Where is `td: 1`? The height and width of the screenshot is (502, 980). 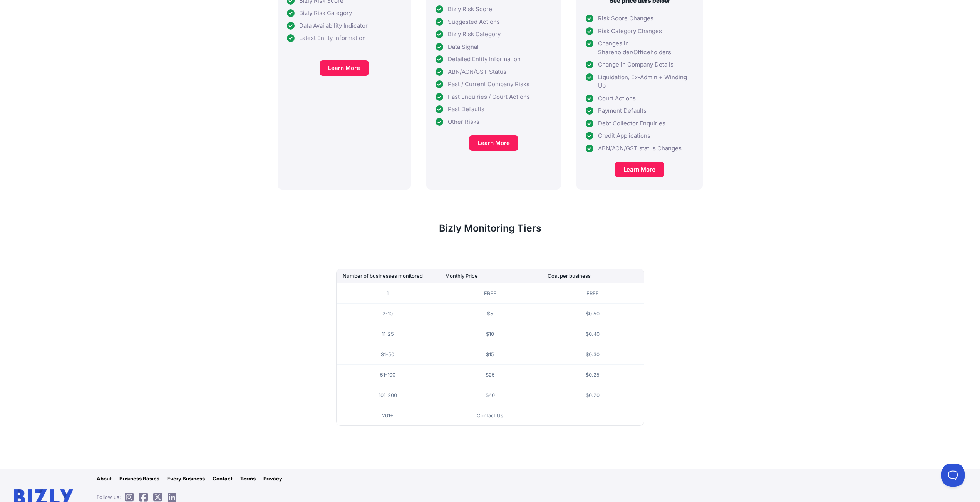 td: 1 is located at coordinates (388, 293).